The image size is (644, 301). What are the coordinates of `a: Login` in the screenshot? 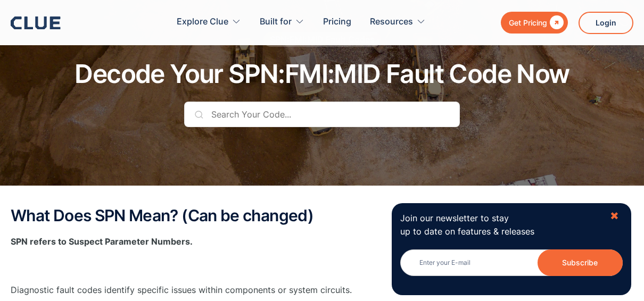 It's located at (605, 23).